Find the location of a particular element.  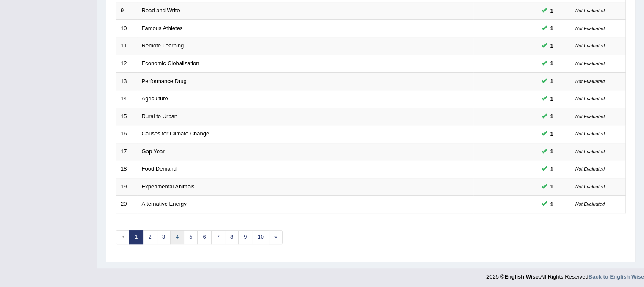

a: 5 is located at coordinates (190, 237).